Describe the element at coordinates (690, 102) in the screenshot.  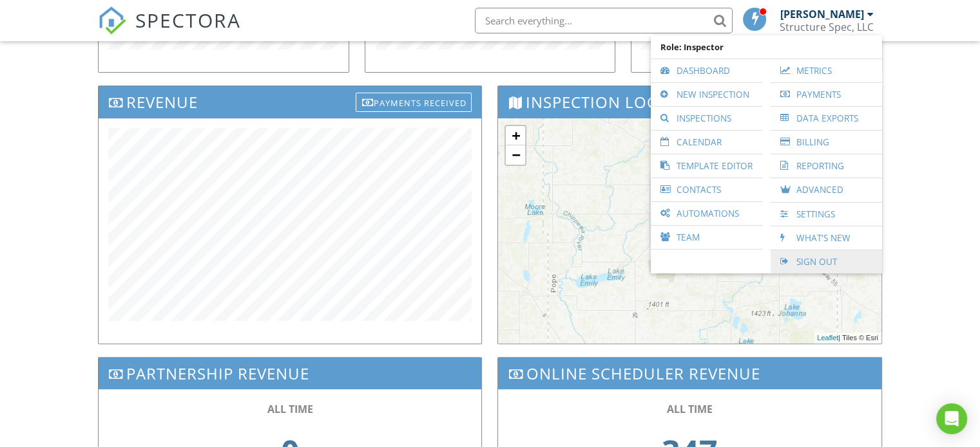
I see `h3: Inspection Locations` at that location.